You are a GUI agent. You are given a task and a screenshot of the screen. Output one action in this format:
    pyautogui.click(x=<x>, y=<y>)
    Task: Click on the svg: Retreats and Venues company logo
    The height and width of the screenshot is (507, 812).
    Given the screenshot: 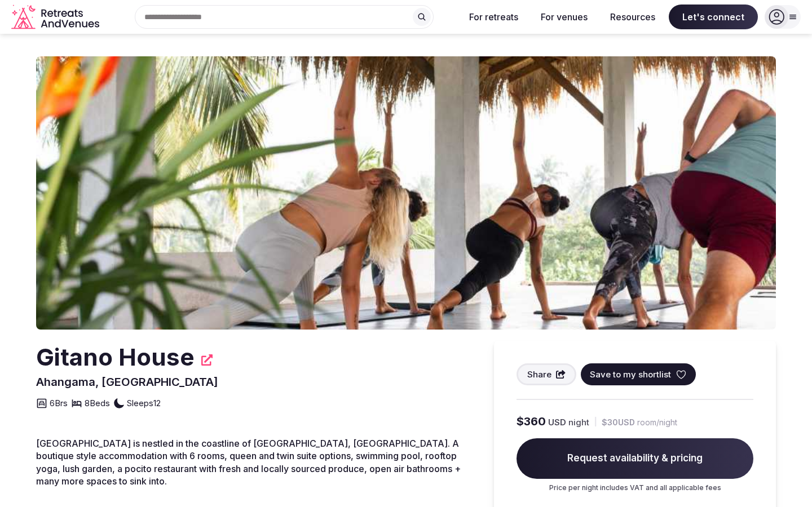 What is the action you would take?
    pyautogui.click(x=56, y=17)
    